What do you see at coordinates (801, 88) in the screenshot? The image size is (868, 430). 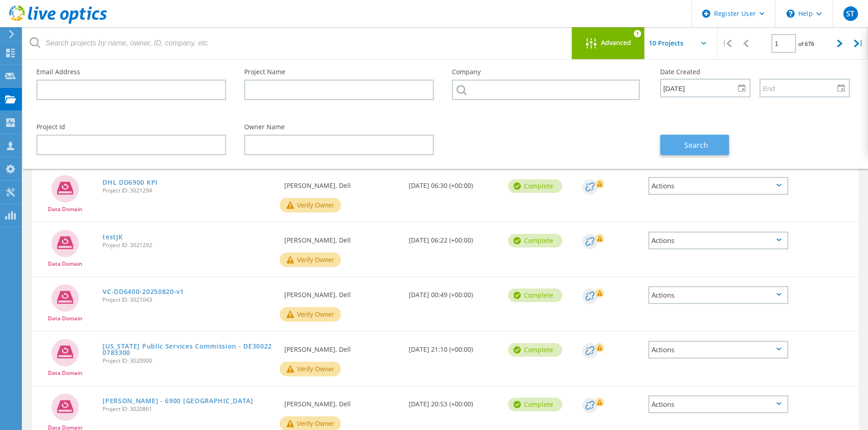 I see `input: End` at bounding box center [801, 88].